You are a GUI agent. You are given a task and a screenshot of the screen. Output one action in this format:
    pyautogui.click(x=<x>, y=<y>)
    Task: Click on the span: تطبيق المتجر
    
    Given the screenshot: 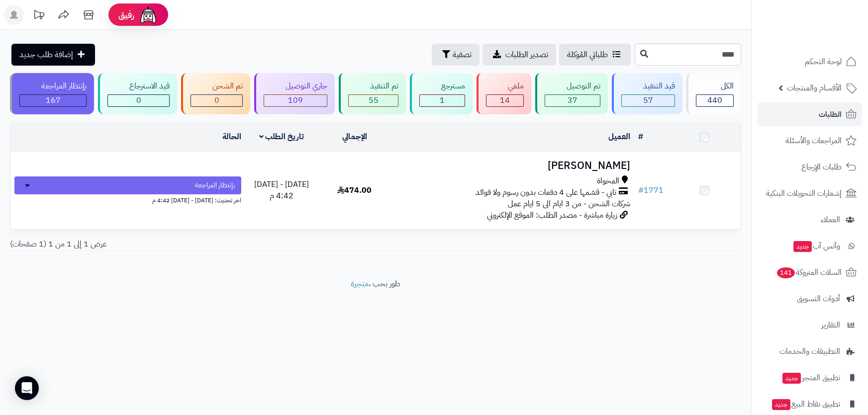 What is the action you would take?
    pyautogui.click(x=811, y=378)
    